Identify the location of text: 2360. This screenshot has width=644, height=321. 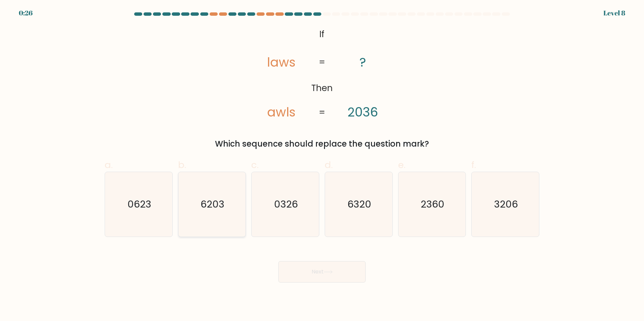
(432, 204).